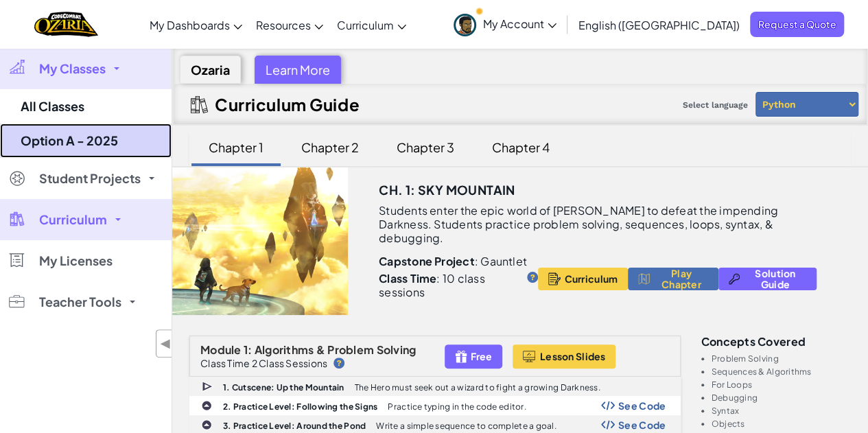 Image resolution: width=868 pixels, height=433 pixels. What do you see at coordinates (407, 278) in the screenshot?
I see `b: Class Time` at bounding box center [407, 278].